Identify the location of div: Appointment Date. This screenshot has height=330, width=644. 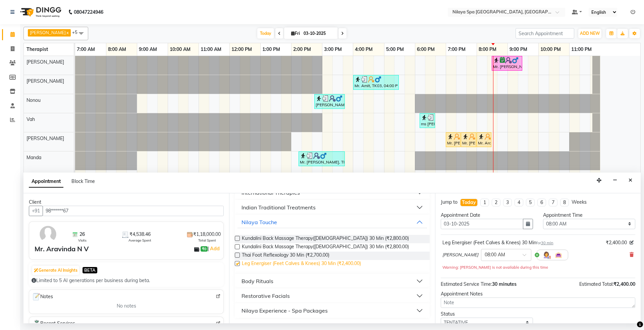
(486, 215).